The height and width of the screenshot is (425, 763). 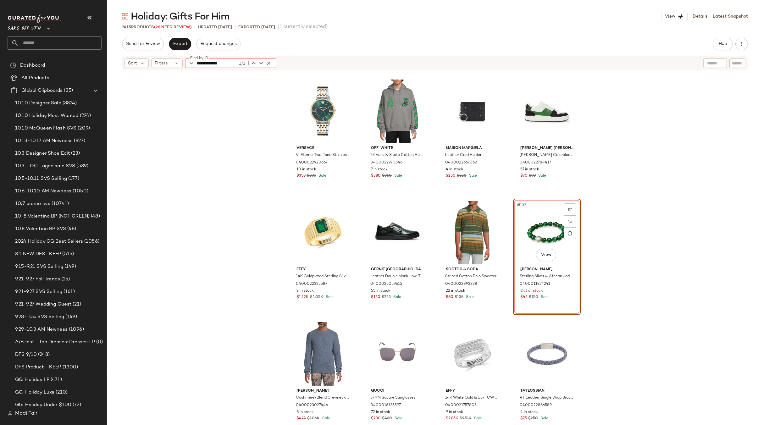 What do you see at coordinates (311, 284) in the screenshot?
I see `span: 0400022325587` at bounding box center [311, 284].